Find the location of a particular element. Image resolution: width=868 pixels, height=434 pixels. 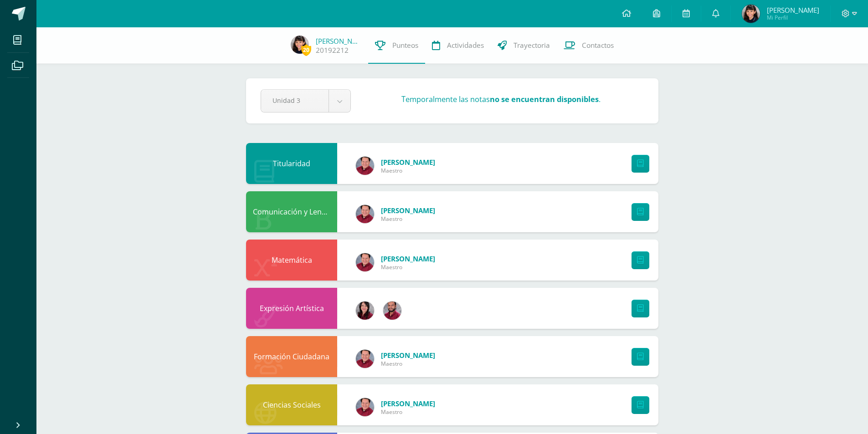

strong: no se encuentran disponibles is located at coordinates (544, 99).